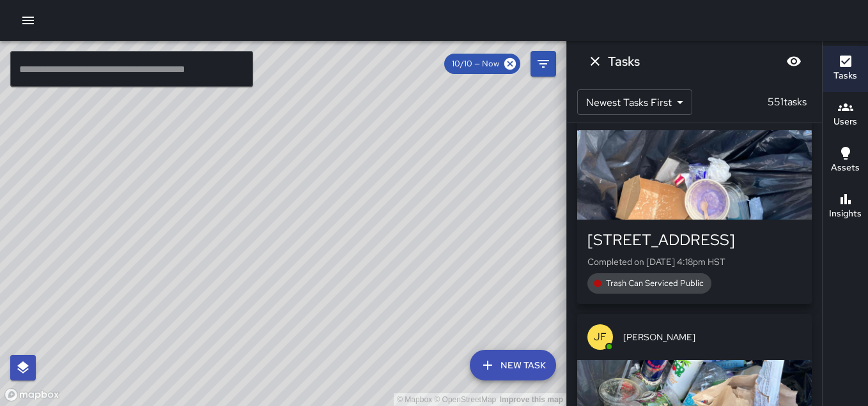 This screenshot has width=868, height=406. Describe the element at coordinates (482, 64) in the screenshot. I see `div: 10/10 — Now` at that location.